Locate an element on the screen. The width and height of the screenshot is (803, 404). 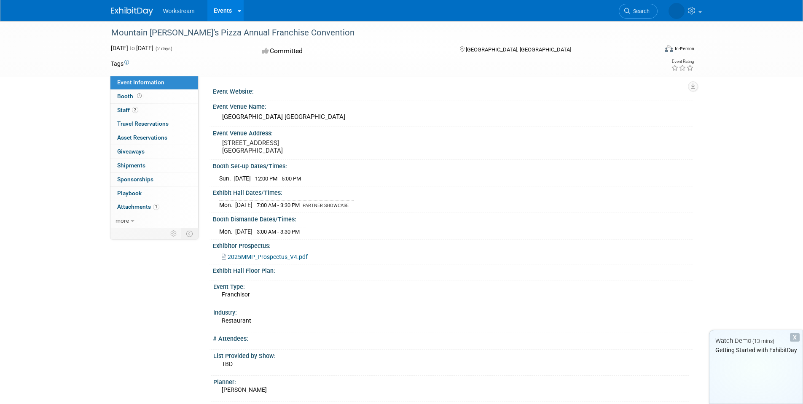
a: Travel Reservations is located at coordinates (154, 124).